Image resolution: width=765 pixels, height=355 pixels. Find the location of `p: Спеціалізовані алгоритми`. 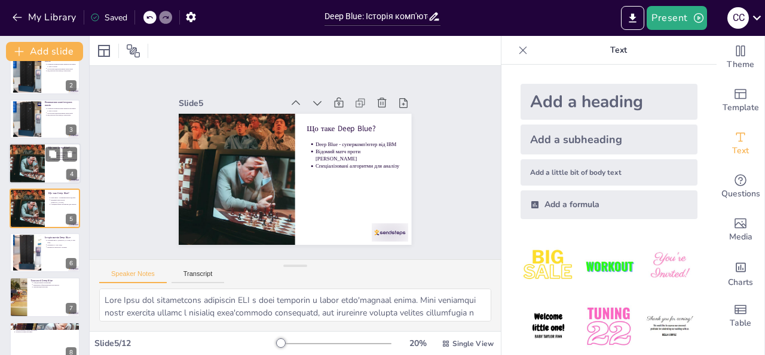

p: Спеціалізовані алгоритми is located at coordinates (55, 283).